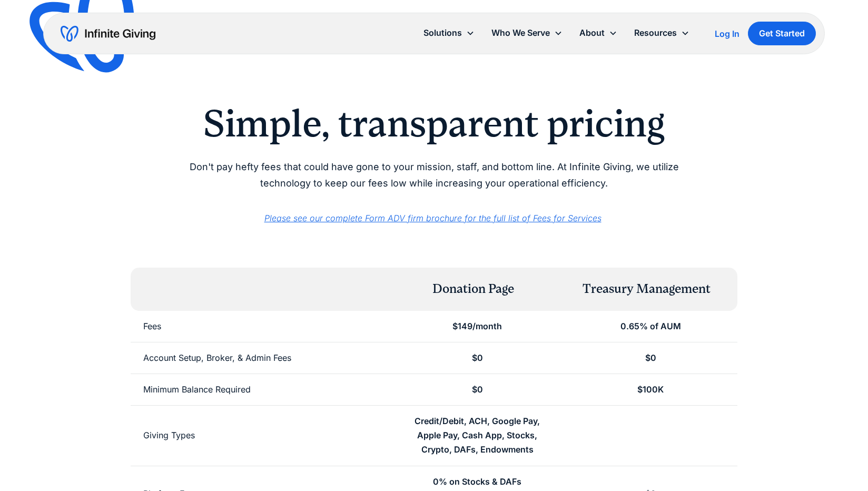  Describe the element at coordinates (473, 289) in the screenshot. I see `div: Donation Page` at that location.